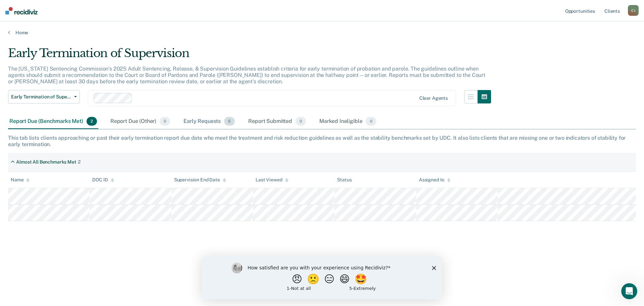  Describe the element at coordinates (200, 180) in the screenshot. I see `div: Supervision End Date` at that location.